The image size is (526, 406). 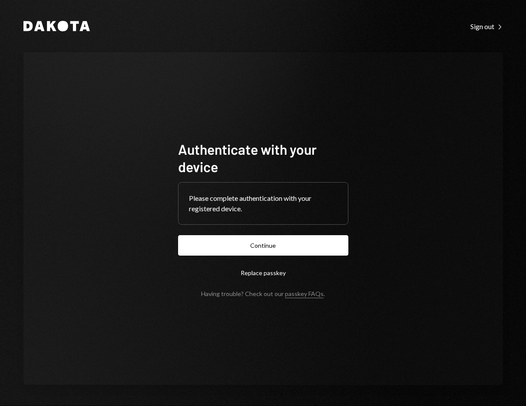 I want to click on button: Replace passkey, so click(x=263, y=272).